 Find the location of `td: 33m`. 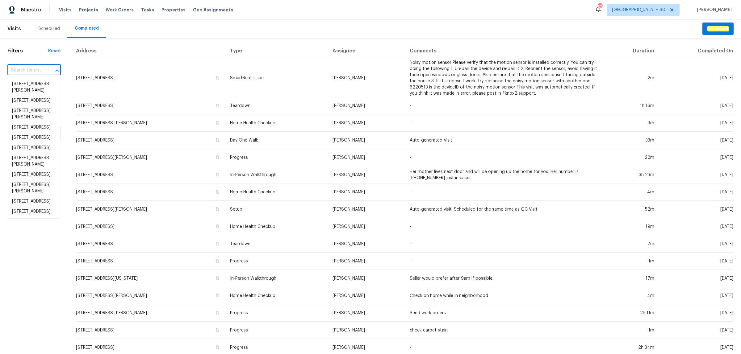

td: 33m is located at coordinates (631, 140).